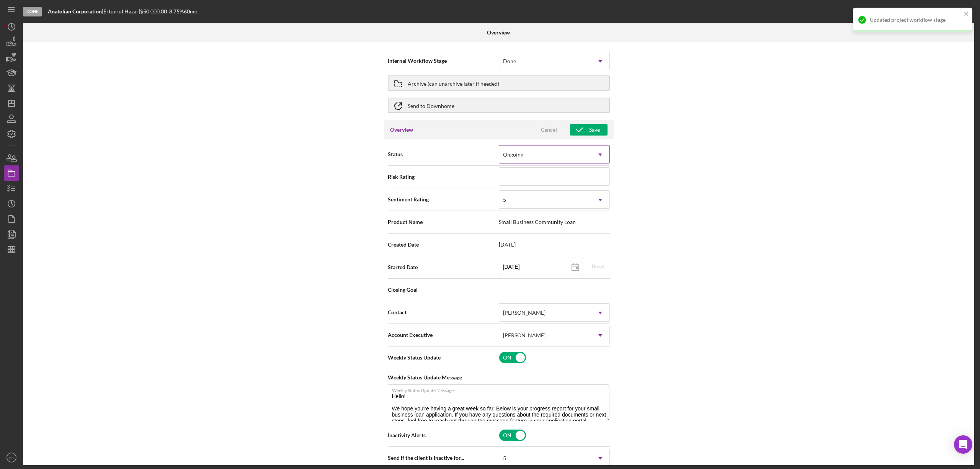  Describe the element at coordinates (499, 377) in the screenshot. I see `span: Weekly Status Update Message` at that location.